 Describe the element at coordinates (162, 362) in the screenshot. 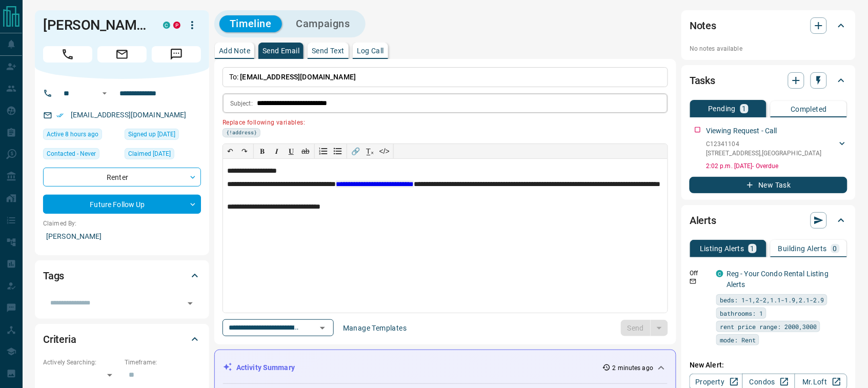

I see `p: Timeframe:` at that location.